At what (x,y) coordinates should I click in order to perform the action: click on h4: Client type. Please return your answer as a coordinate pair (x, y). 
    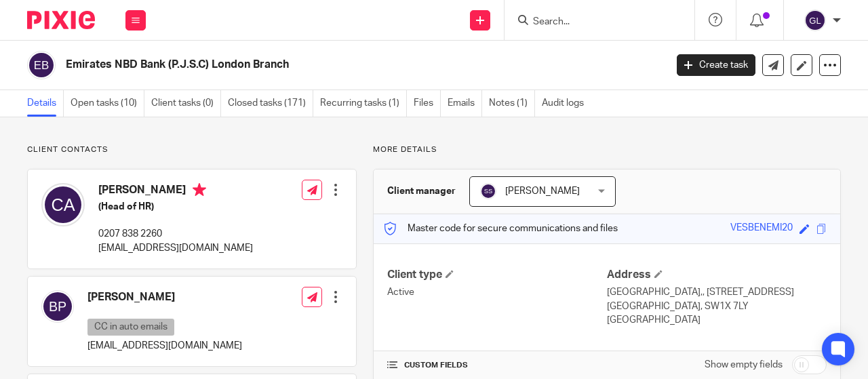
    Looking at the image, I should click on (497, 275).